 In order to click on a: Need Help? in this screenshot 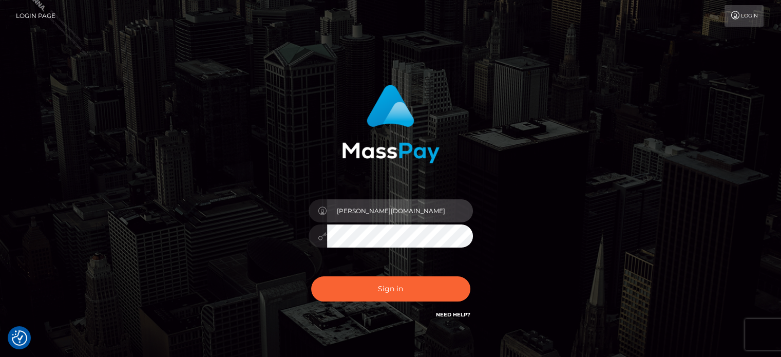, I will do `click(453, 314)`.